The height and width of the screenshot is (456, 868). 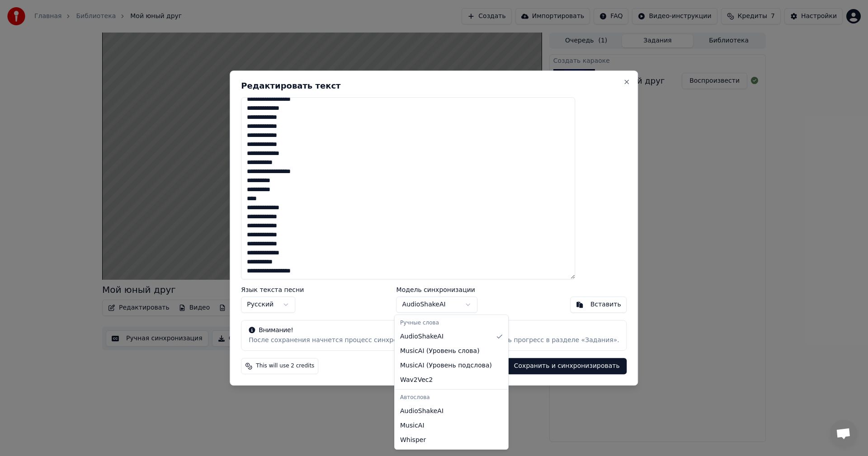 What do you see at coordinates (413, 441) in the screenshot?
I see `span: Whisper` at bounding box center [413, 441].